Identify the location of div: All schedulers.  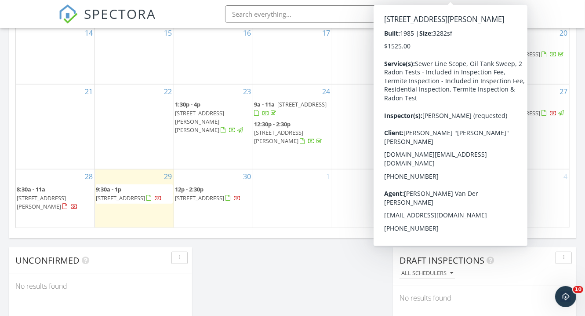
(427, 273).